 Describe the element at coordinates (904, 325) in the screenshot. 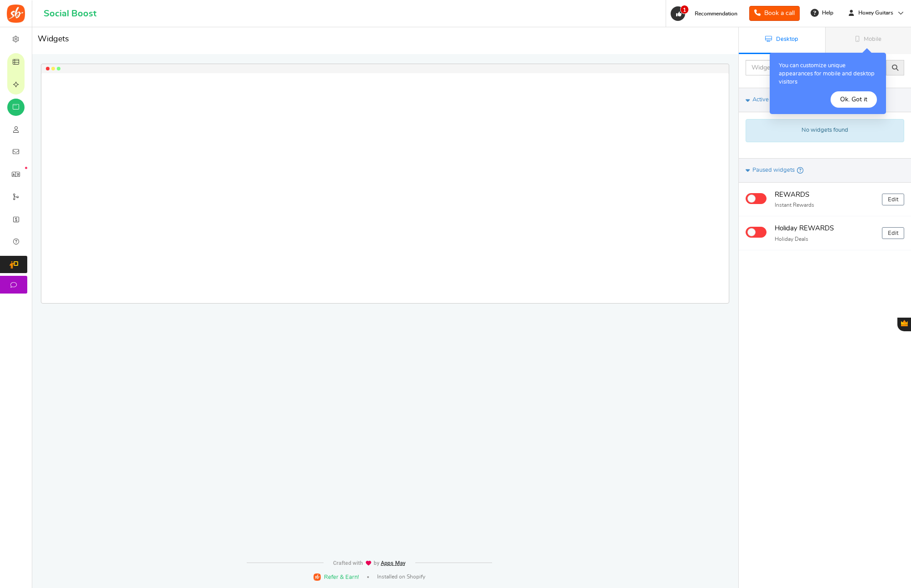

I see `button: Gratisfaction` at that location.